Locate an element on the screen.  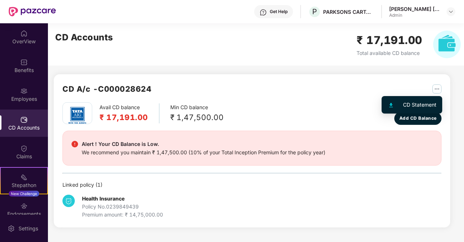
img: svg+xml;base64,PHN2ZyBpZD0iSGVscC0zMngzMiIgeG1sbnM9Imh0dHA6Ly93d3cudzMub3JnLzIwMDAvc3ZnIiB3aWR0aD... is located at coordinates (263, 12).